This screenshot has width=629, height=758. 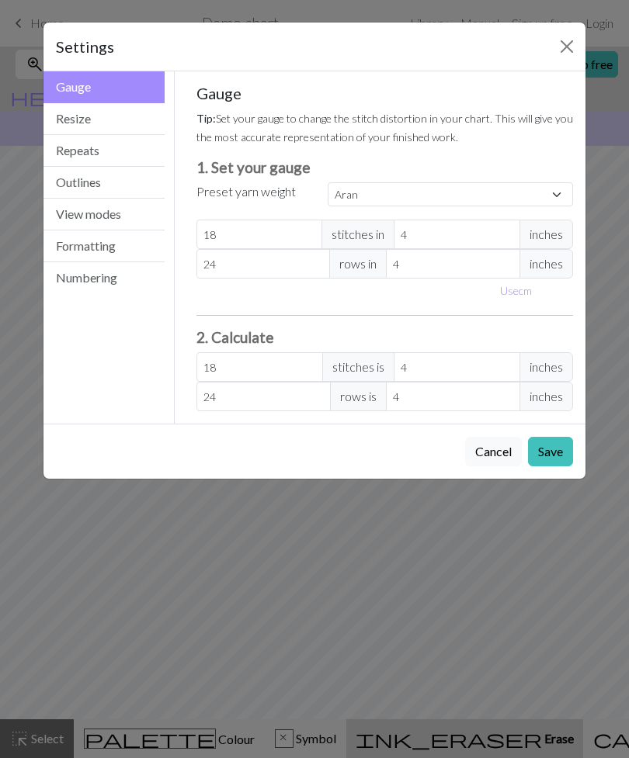 What do you see at coordinates (358, 397) in the screenshot?
I see `span: rows is` at bounding box center [358, 397].